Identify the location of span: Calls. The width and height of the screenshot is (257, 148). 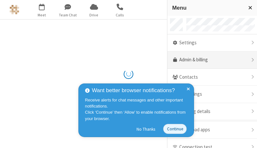
(120, 15).